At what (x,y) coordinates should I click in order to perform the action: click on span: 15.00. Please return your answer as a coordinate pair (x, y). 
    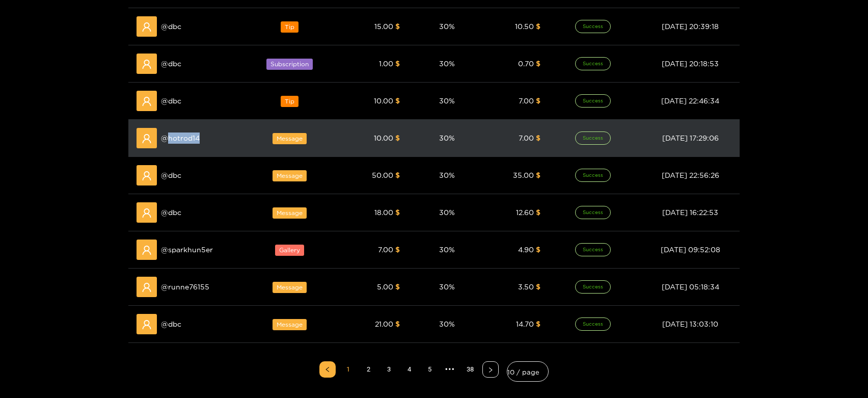
    Looking at the image, I should click on (384, 26).